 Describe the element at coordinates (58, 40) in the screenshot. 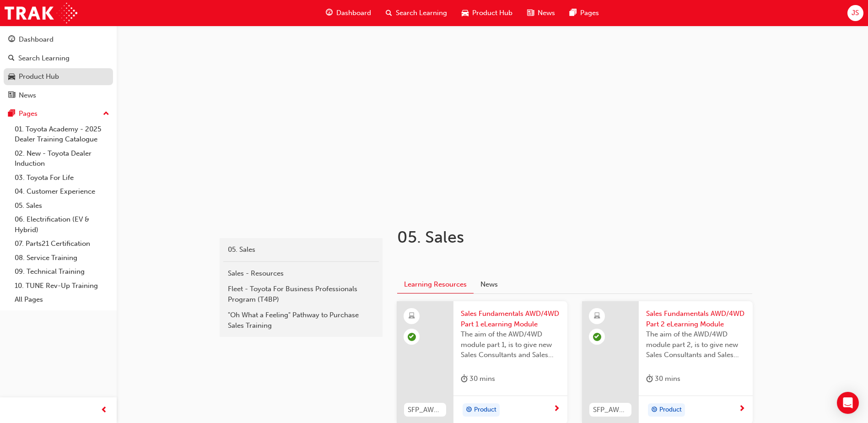

I see `a: Dashboard` at that location.